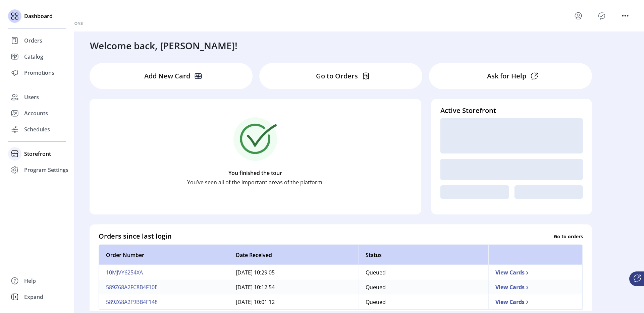  Describe the element at coordinates (30, 281) in the screenshot. I see `span: Help` at that location.